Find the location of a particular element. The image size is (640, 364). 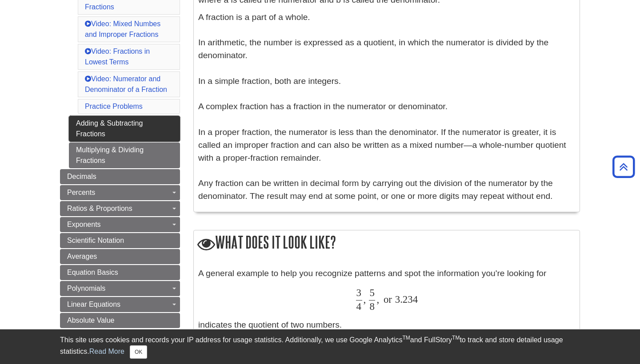

span: 4 is located at coordinates (359, 306).